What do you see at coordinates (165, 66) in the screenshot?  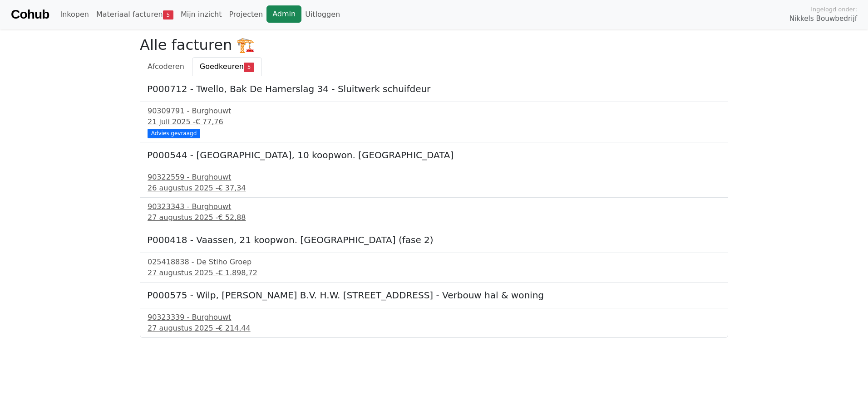 I see `span: Afcoderen` at bounding box center [165, 66].